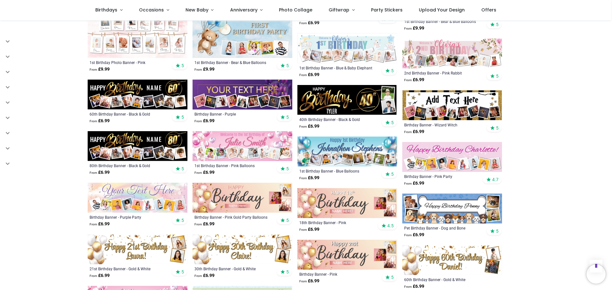  I want to click on a: Birthday Banner - Pink Party, so click(443, 177).